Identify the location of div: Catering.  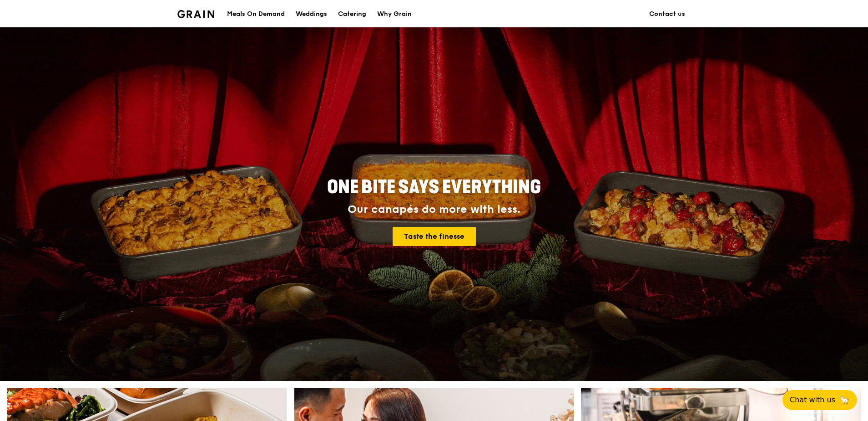
(352, 14).